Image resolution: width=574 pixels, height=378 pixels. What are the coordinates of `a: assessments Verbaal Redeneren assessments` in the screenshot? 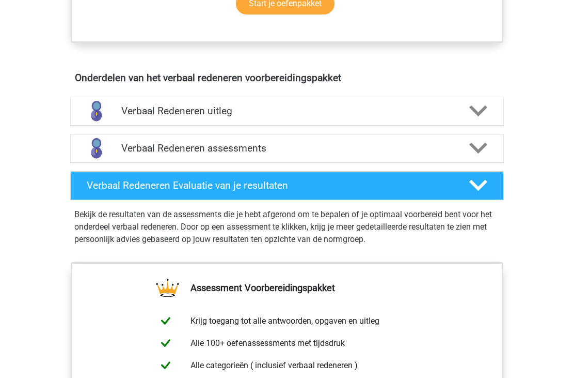 It's located at (287, 148).